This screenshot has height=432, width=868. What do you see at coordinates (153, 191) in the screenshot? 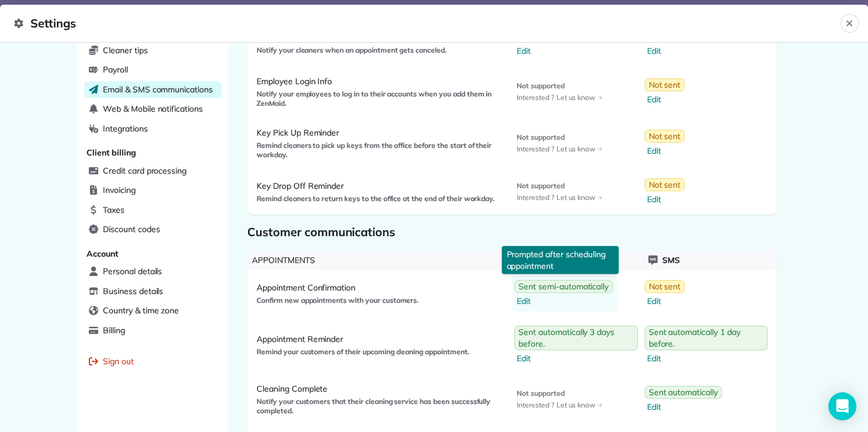
I see `a: Invoicing` at bounding box center [153, 191].